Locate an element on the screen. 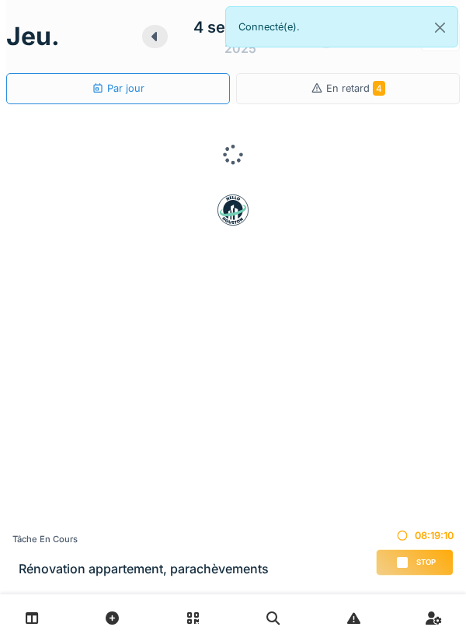  span: En retard is located at coordinates (356, 88).